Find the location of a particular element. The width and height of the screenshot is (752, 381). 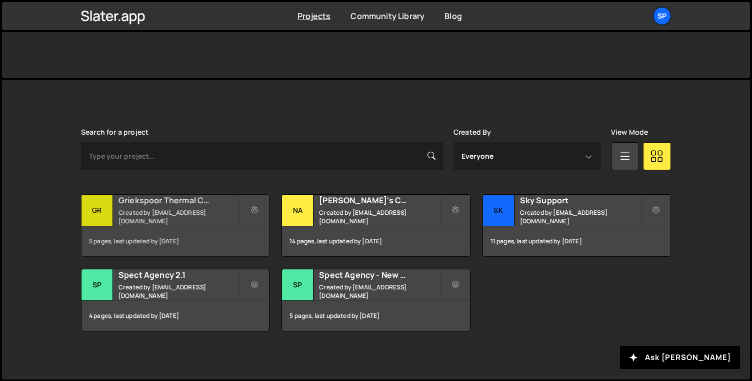

a: Community Library is located at coordinates (388, 16).